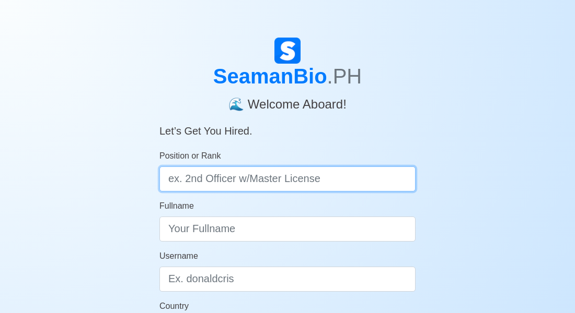 This screenshot has width=575, height=313. Describe the element at coordinates (287, 125) in the screenshot. I see `h5: Let’s Get You Hired.` at that location.